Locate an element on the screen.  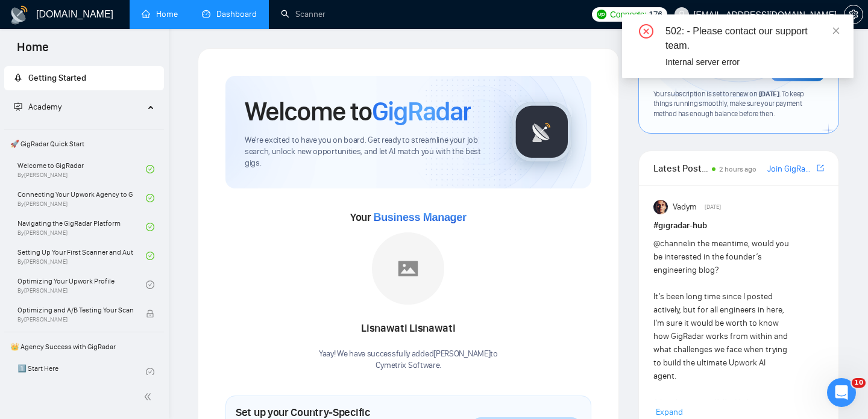
span: Connects: is located at coordinates (628, 14).